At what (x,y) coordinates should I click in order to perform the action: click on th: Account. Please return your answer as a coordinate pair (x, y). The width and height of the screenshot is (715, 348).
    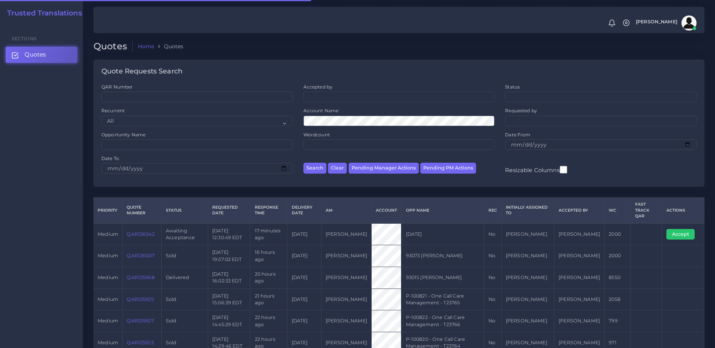
    Looking at the image, I should click on (387, 211).